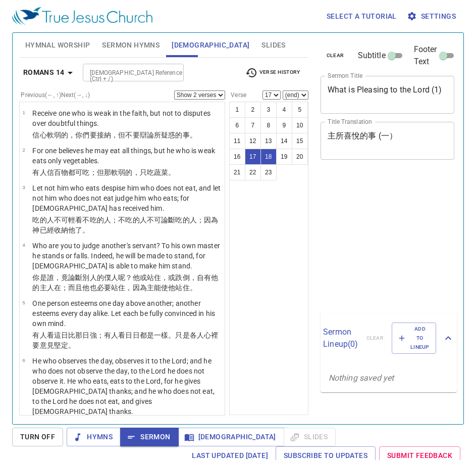 The image size is (476, 460). I want to click on p: For one believes he may eat all things, but he who is weak eats only vegetables., so click(127, 156).